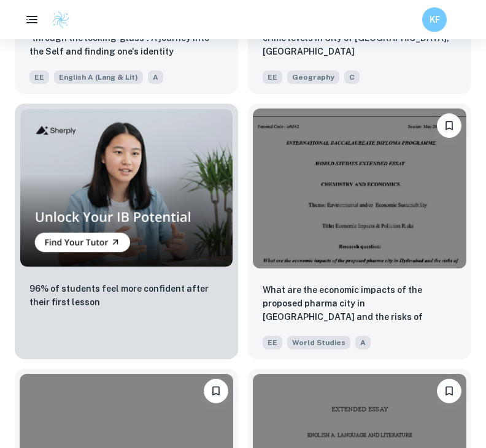 The image size is (486, 448). Describe the element at coordinates (434, 19) in the screenshot. I see `button: KF` at that location.